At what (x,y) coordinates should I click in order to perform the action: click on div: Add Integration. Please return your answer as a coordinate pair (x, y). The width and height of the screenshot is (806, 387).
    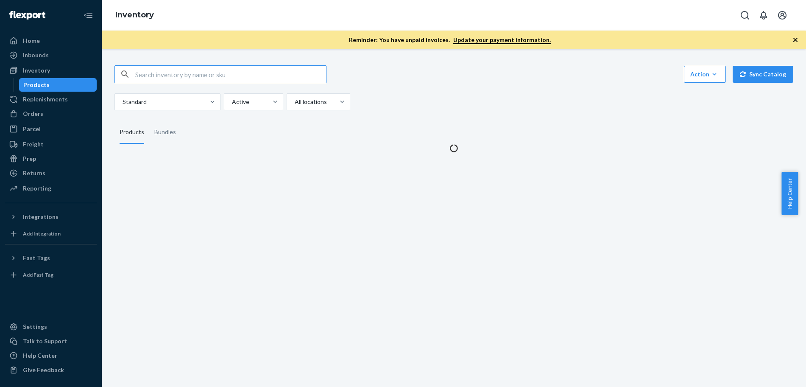
    Looking at the image, I should click on (42, 233).